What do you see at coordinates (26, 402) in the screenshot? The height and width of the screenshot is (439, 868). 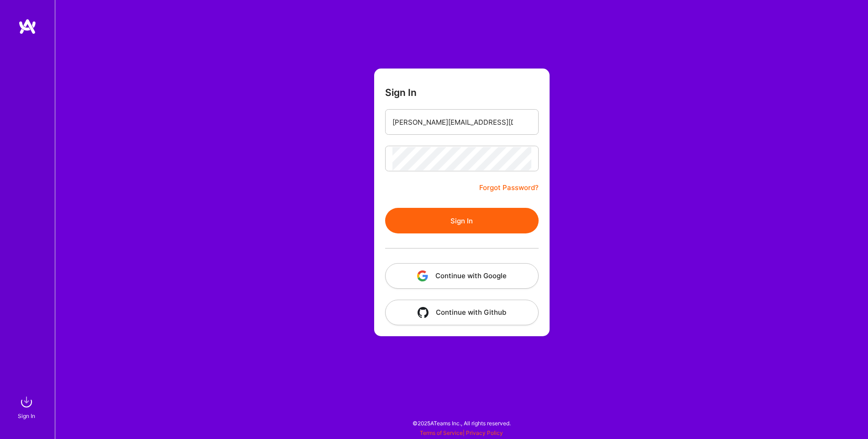 I see `img: sign in` at bounding box center [26, 402].